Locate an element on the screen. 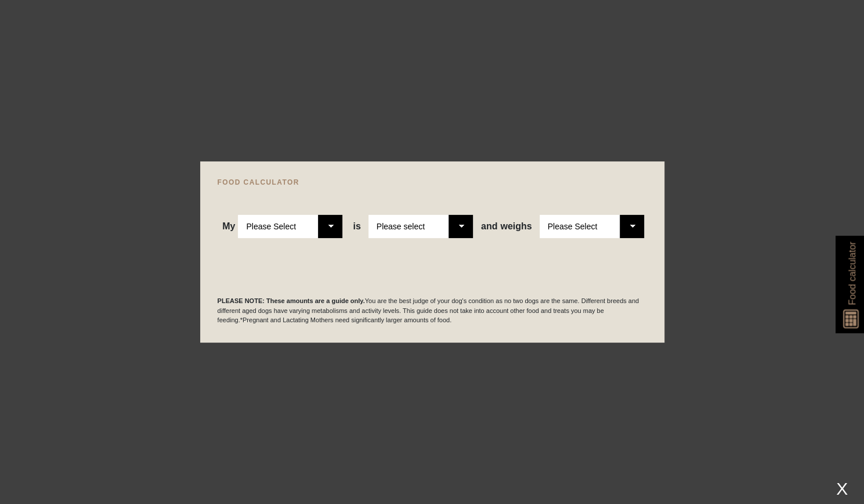 This screenshot has height=504, width=864. p: You are the best judge of your dog's condition as no two dogs are the same. Different breeds and ... is located at coordinates (432, 311).